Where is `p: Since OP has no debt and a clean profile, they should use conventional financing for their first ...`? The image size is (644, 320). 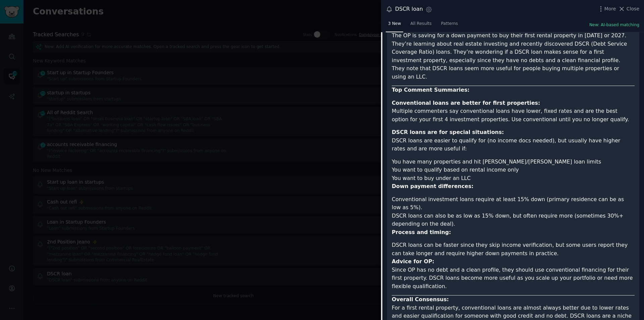
p: Since OP has no debt and a clean profile, they should use conventional financing for their first ... is located at coordinates (513, 274).